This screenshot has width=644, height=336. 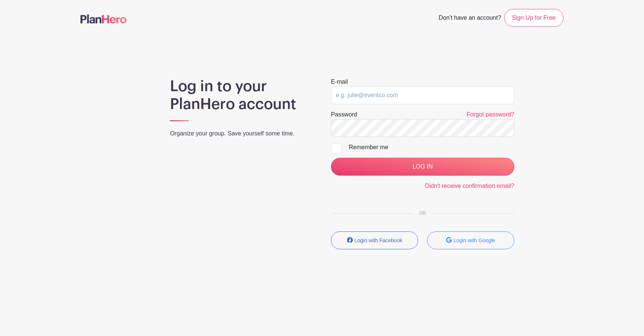 What do you see at coordinates (378, 241) in the screenshot?
I see `small: Login with Facebook` at bounding box center [378, 241].